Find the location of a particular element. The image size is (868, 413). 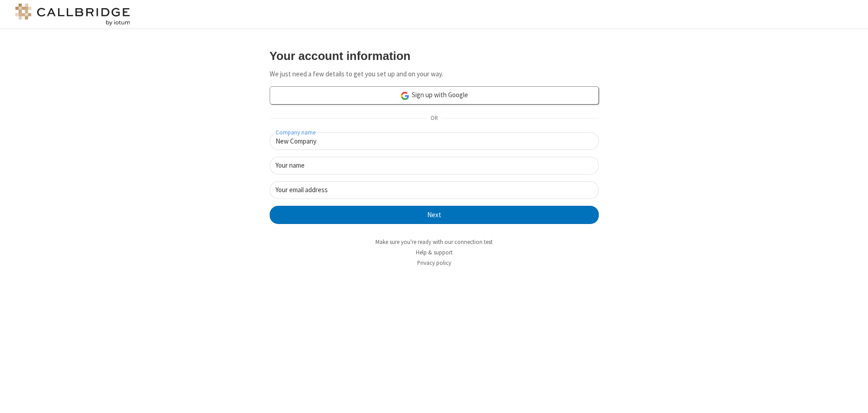

input: Company name is located at coordinates (434, 141).